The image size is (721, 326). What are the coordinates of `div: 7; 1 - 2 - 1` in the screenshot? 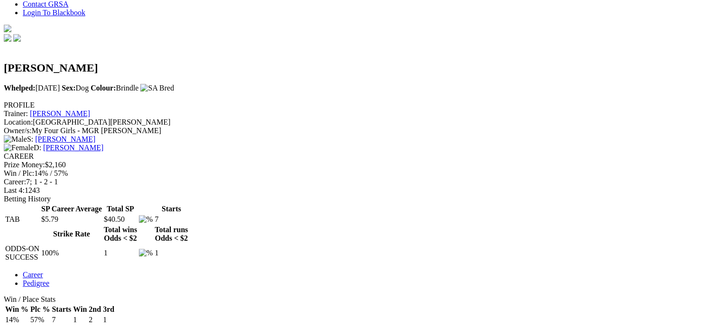 It's located at (360, 182).